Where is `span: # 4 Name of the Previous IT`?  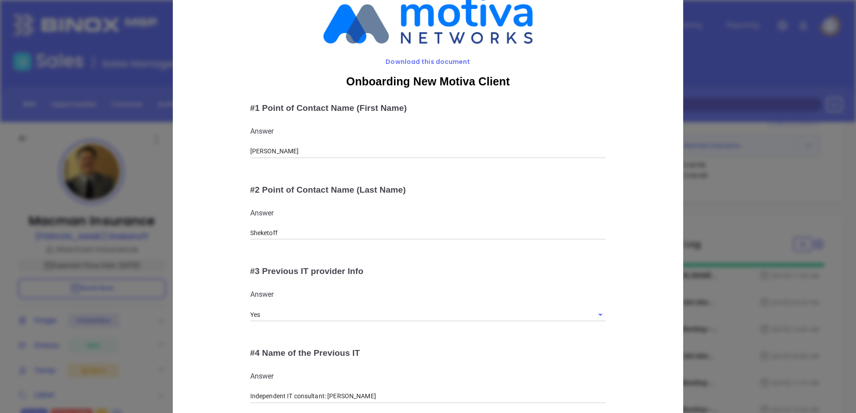 span: # 4 Name of the Previous IT is located at coordinates (305, 353).